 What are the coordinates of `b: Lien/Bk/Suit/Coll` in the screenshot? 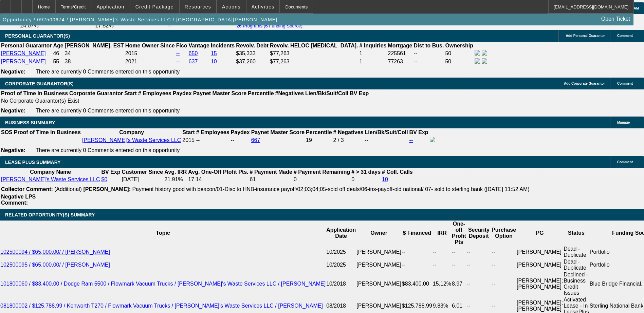 It's located at (386, 132).